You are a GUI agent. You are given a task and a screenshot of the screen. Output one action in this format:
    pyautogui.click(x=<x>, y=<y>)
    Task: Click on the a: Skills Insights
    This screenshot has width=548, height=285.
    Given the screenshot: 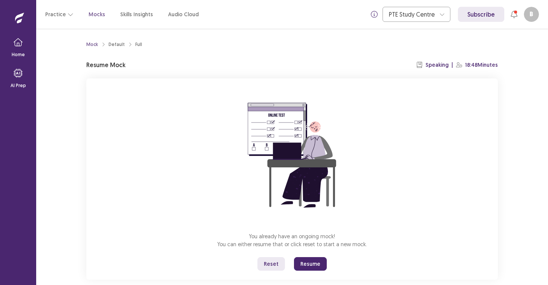 What is the action you would take?
    pyautogui.click(x=136, y=14)
    